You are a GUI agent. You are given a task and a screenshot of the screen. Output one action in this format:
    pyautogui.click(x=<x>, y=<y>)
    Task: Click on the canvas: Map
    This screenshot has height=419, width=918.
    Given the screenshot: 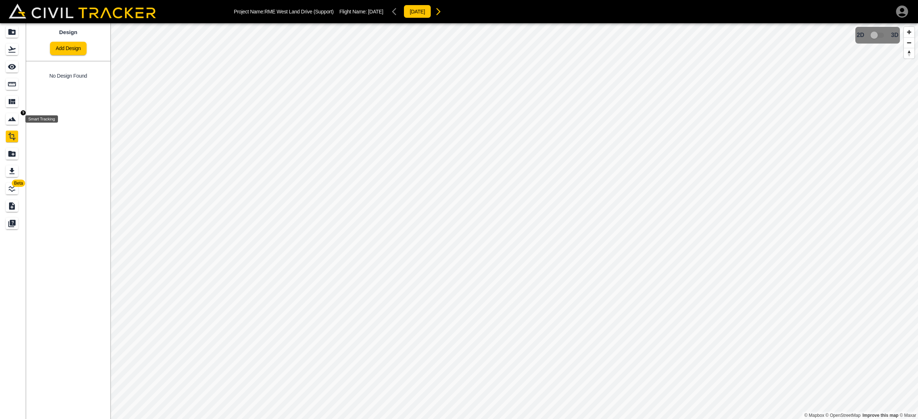 What is the action you would take?
    pyautogui.click(x=514, y=221)
    